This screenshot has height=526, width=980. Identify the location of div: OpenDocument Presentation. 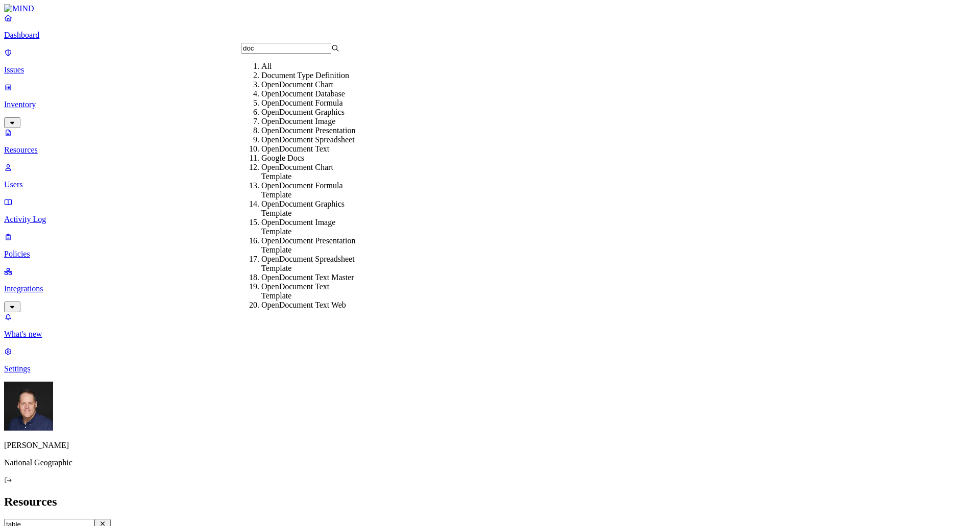
(310, 131).